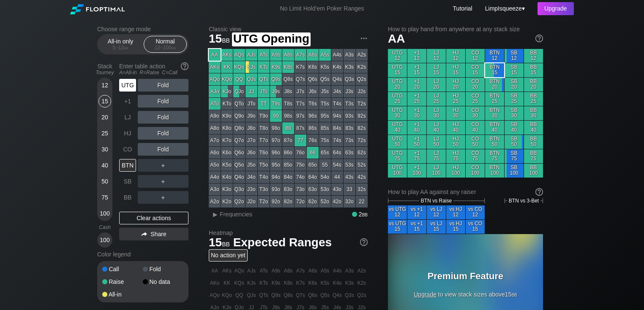  What do you see at coordinates (264, 104) in the screenshot?
I see `div: TT` at bounding box center [264, 104].